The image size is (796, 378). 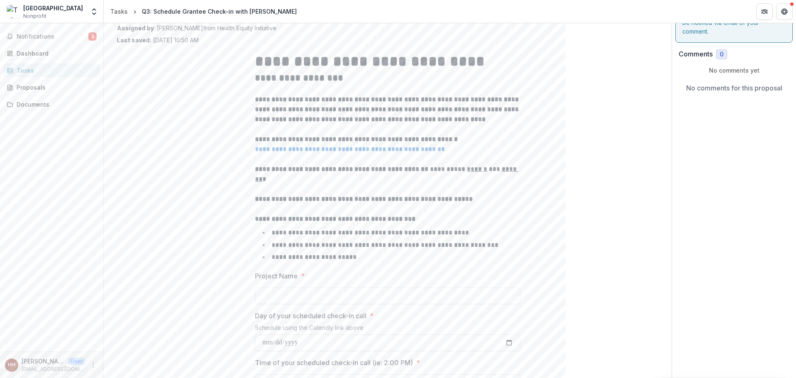 What do you see at coordinates (52, 36) in the screenshot?
I see `span: Notifications` at bounding box center [52, 36].